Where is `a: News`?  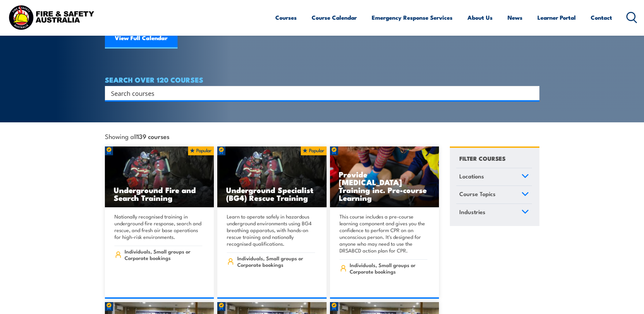
a: News is located at coordinates (515, 18).